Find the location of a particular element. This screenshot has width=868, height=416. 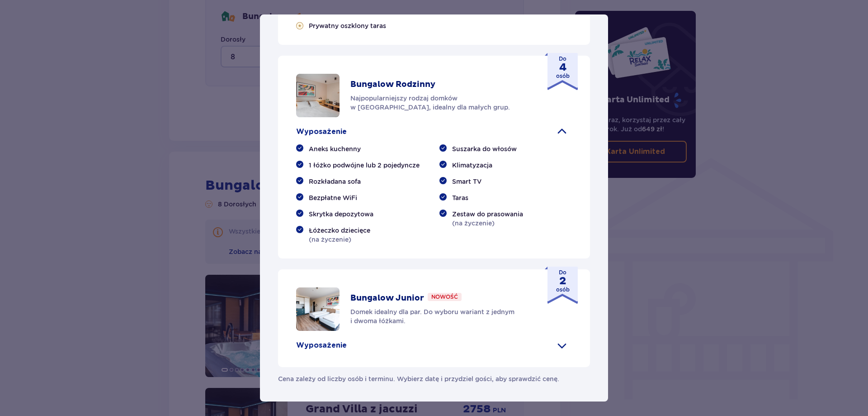

span: Suszarka do włosów is located at coordinates (484, 149).